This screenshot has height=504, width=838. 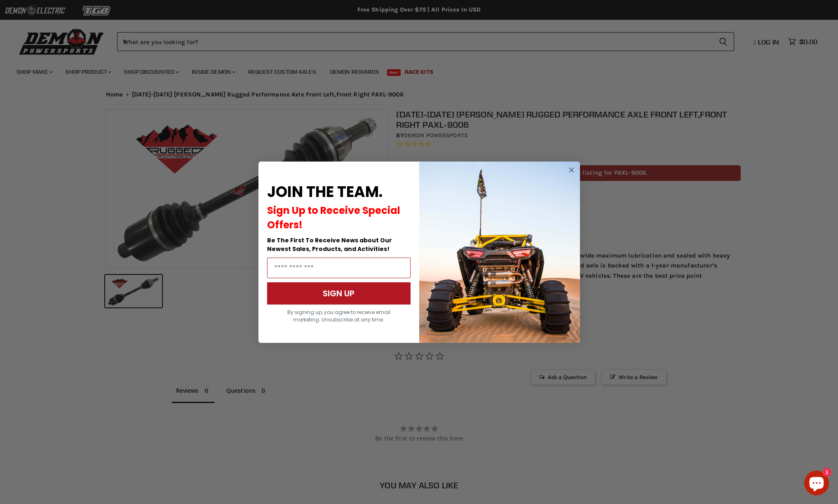 What do you see at coordinates (339, 268) in the screenshot?
I see `input: Email Address` at bounding box center [339, 268].